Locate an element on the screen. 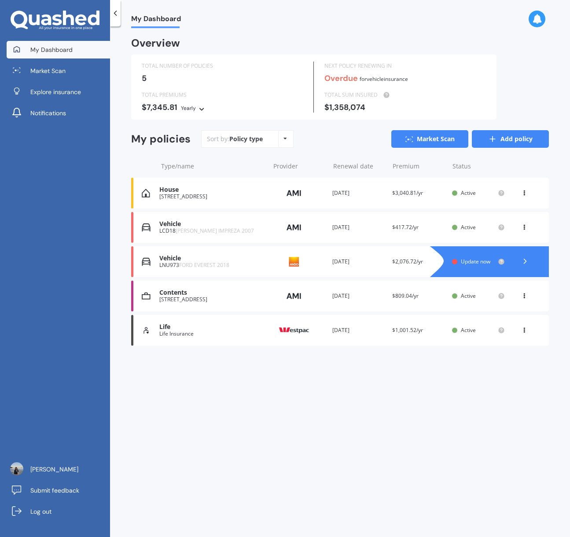 The width and height of the screenshot is (570, 537). span: Market Scan is located at coordinates (48, 71).